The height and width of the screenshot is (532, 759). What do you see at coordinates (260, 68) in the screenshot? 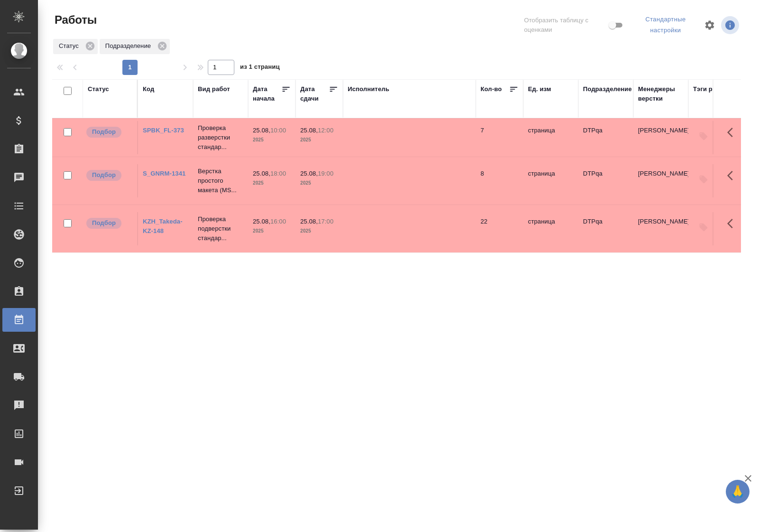
I see `span: из 1 страниц` at bounding box center [260, 68].